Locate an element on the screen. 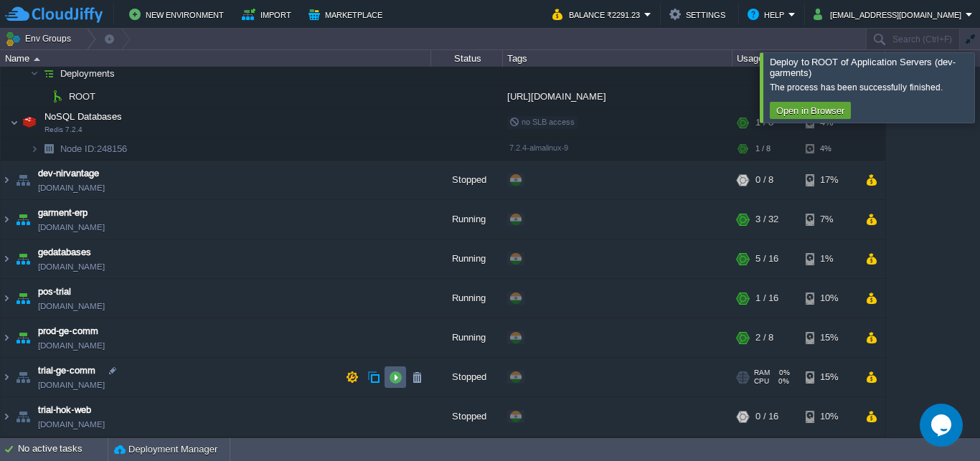  span: Deployments is located at coordinates (87, 73).